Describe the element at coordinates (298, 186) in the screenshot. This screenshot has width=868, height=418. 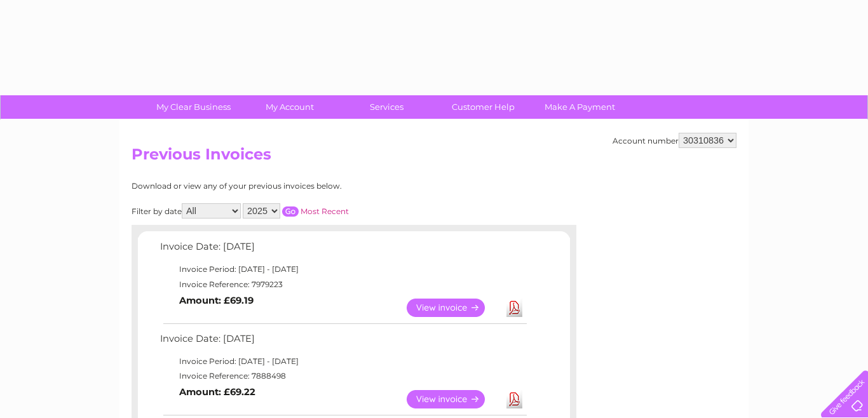
I see `div: Download or view any of your previous invoices below.` at that location.